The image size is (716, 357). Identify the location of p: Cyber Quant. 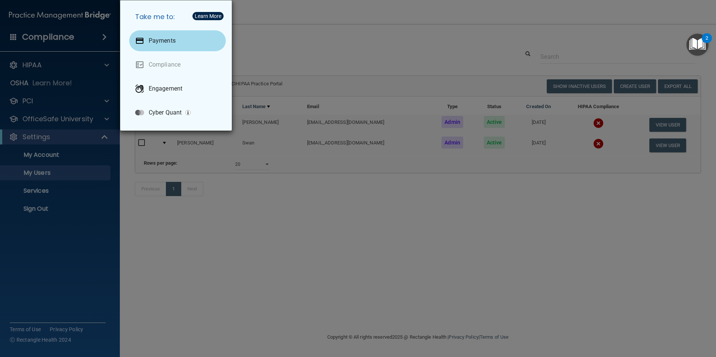
(165, 113).